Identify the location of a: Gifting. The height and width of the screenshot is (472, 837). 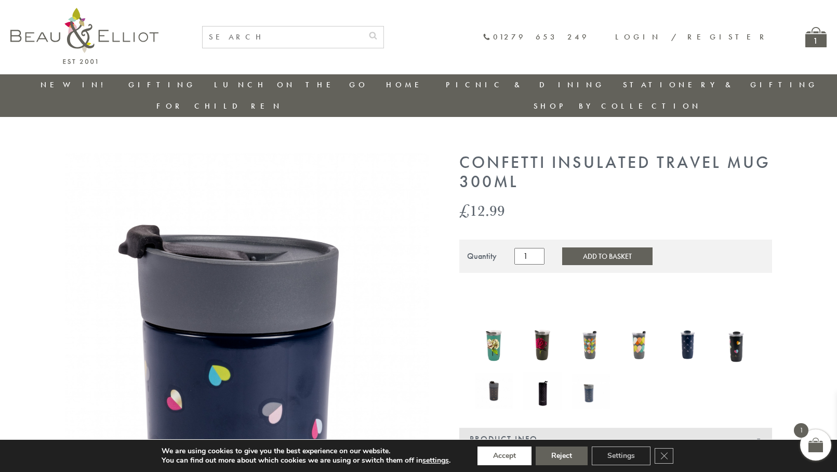
(162, 85).